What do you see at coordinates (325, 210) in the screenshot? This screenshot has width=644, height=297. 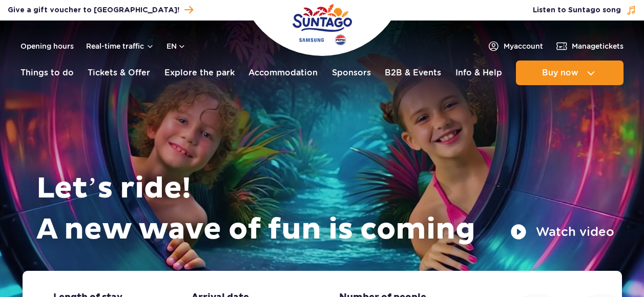 I see `h1: Let’s ride! A new wave of fun is coming` at bounding box center [325, 210].